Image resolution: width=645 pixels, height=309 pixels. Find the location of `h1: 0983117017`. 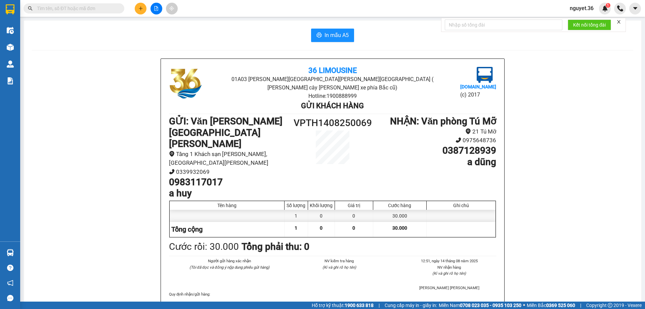

h1: 0983117017 is located at coordinates (230, 182).